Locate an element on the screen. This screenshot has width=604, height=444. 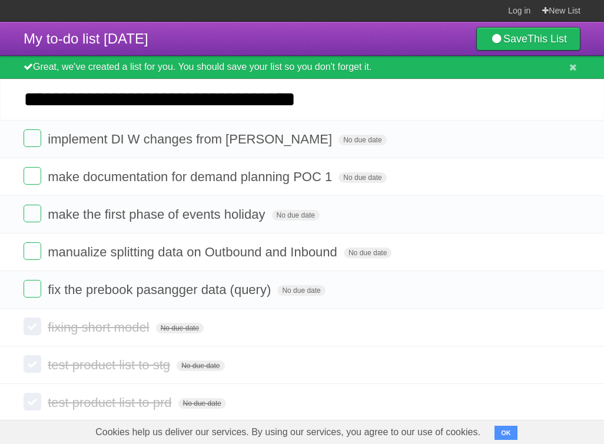
b: This List is located at coordinates (547, 39).